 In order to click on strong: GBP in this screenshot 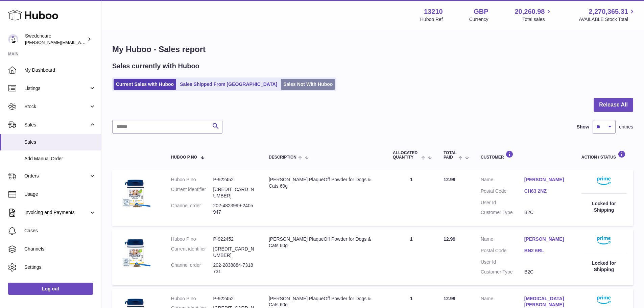, I will do `click(481, 11)`.